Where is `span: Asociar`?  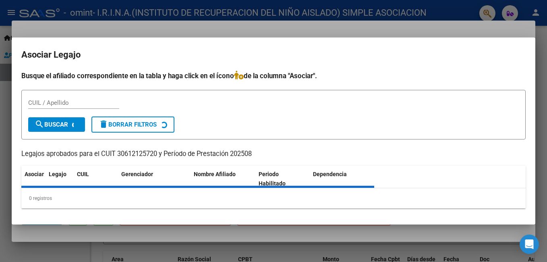 span: Asociar is located at coordinates (34, 174).